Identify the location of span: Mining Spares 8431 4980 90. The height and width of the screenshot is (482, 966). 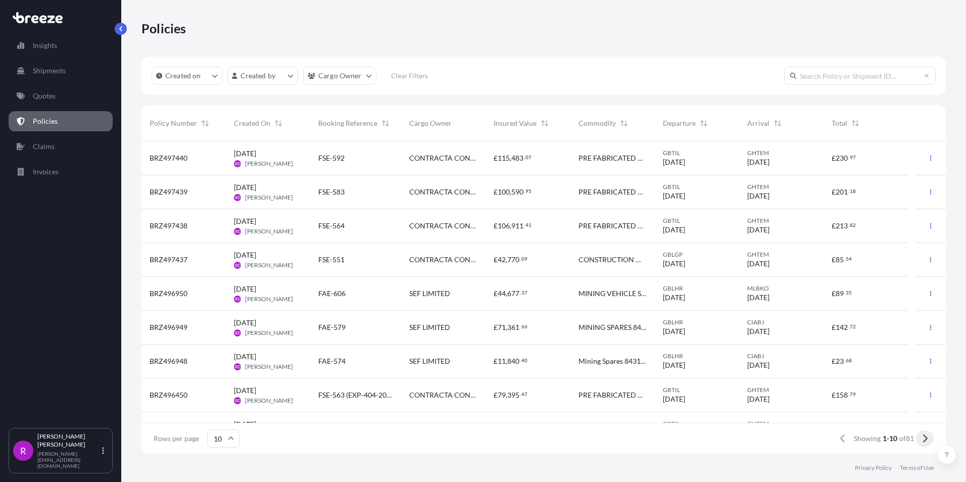
(612, 361).